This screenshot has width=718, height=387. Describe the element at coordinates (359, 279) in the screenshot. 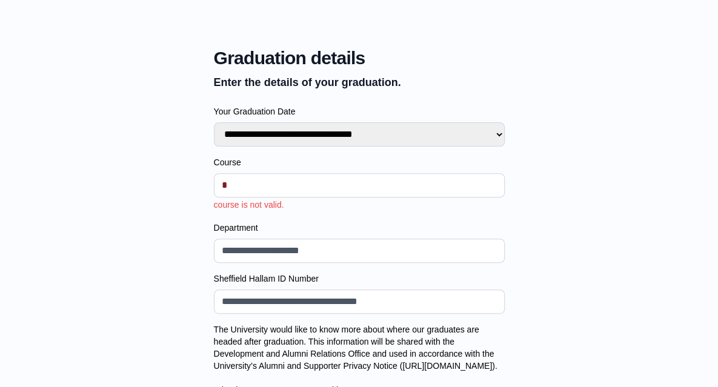

I see `label: Sheffield Hallam ID Number` at that location.